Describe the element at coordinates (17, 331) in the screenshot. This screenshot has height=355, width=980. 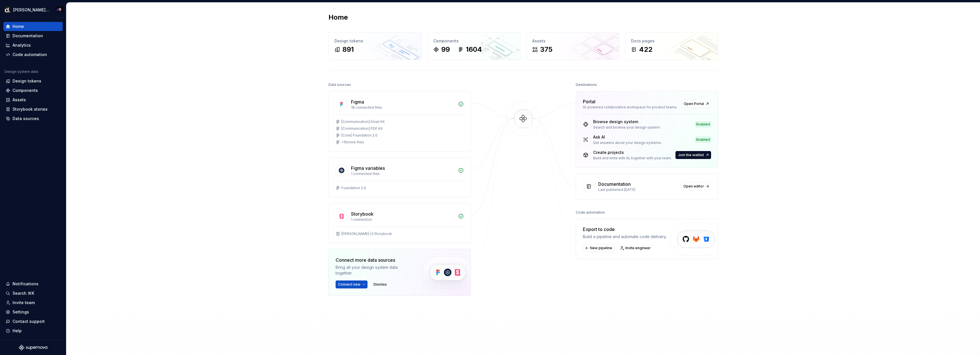
I see `div: Help` at that location.